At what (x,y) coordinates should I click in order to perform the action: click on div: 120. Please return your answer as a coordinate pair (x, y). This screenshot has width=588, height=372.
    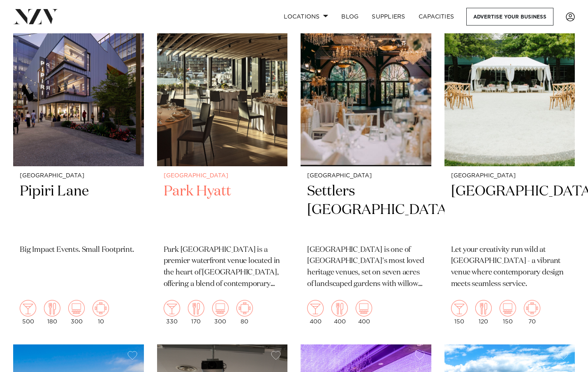
    Looking at the image, I should click on (484, 312).